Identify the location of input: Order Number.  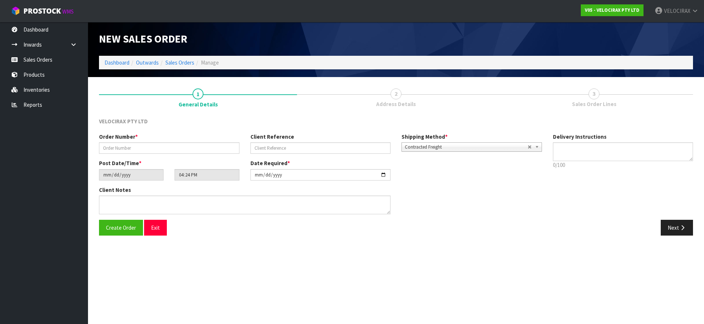
(169, 148).